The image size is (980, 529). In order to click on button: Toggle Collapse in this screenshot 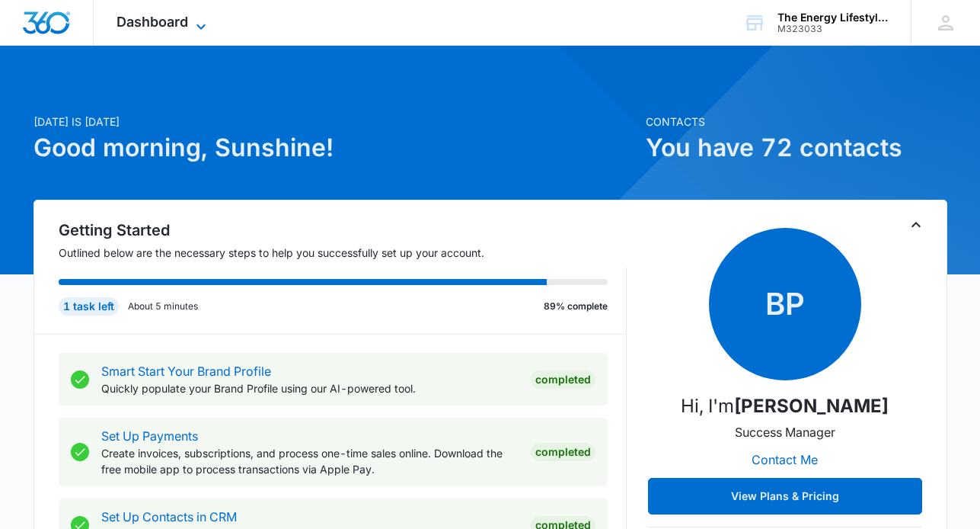, I will do `click(916, 225)`.